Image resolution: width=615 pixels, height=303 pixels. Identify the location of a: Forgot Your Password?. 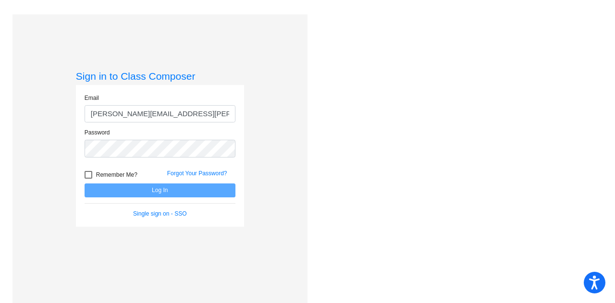
(197, 173).